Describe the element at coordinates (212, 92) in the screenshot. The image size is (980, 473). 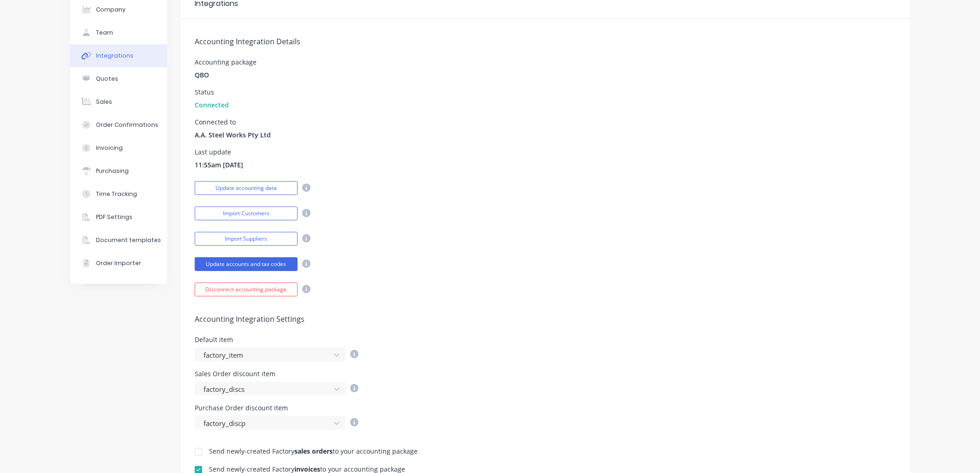
I see `div: Status` at that location.